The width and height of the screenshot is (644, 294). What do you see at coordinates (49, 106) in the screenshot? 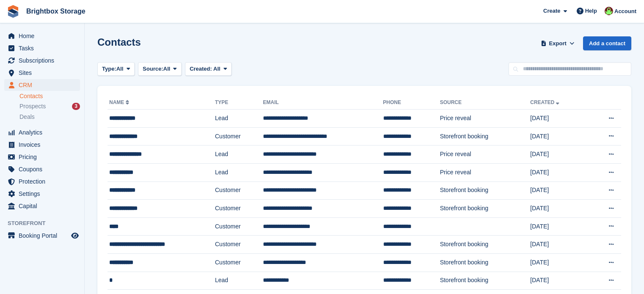
I see `a: Prospects 3` at bounding box center [49, 106].